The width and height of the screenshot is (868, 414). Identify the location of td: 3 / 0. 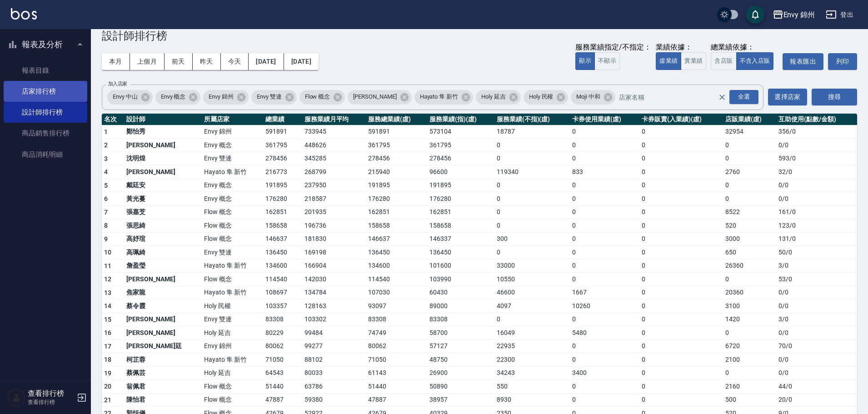
(816, 266).